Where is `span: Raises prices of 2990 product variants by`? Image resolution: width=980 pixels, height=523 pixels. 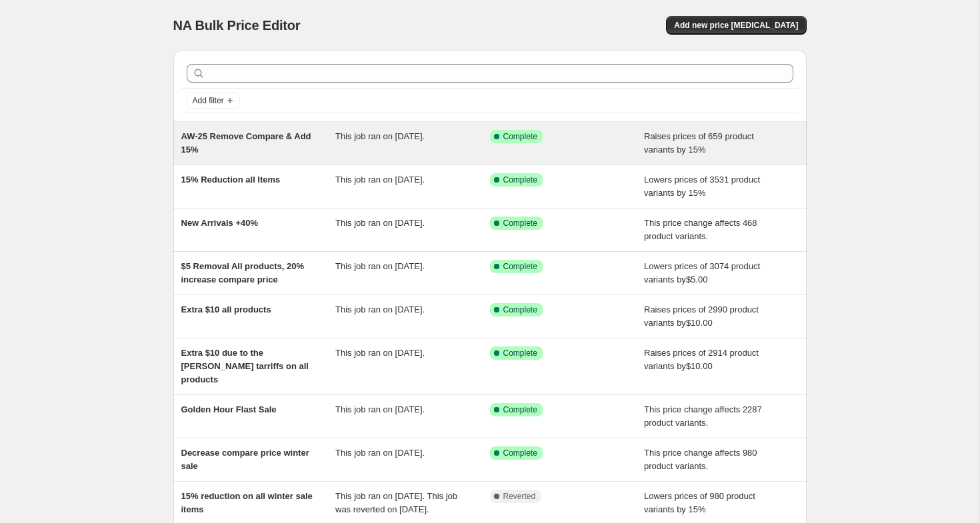 span: Raises prices of 2990 product variants by is located at coordinates (701, 316).